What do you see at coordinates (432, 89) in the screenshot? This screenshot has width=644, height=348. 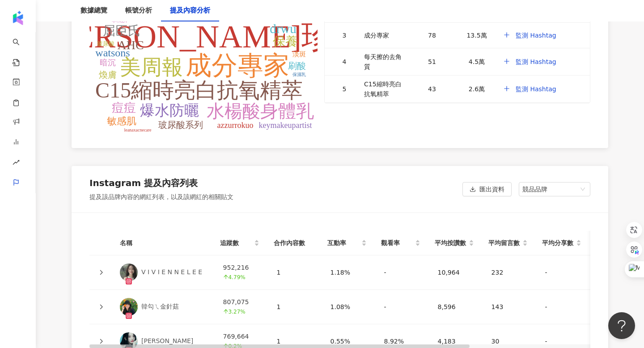 I see `div: 43` at bounding box center [432, 89].